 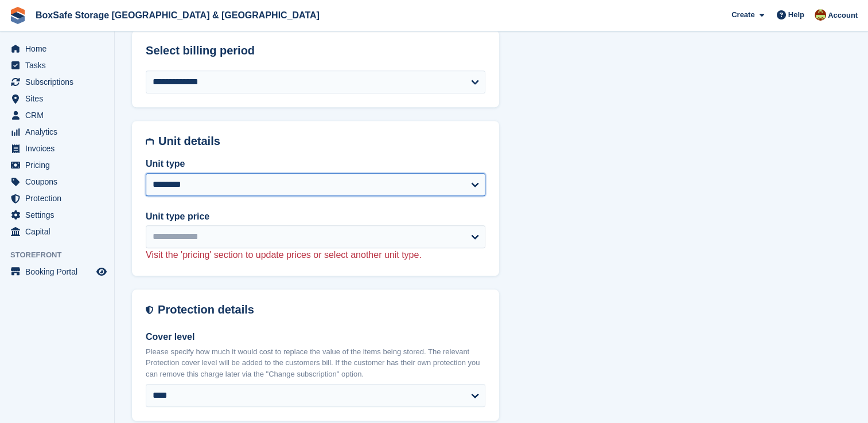 I want to click on img: stora-icon-8386f47178a22dfd0bd8f6a31ec36ba5ce8667c1dd55bd0f319d3a0aa187defe.svg, so click(x=18, y=15).